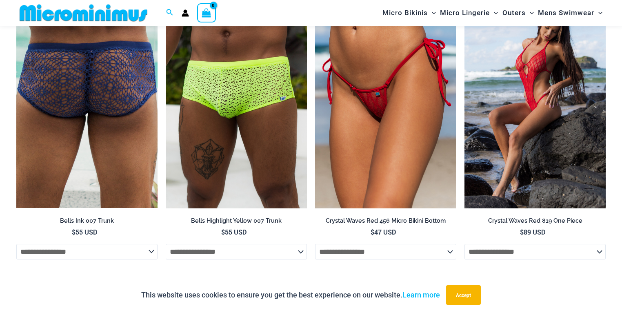 The height and width of the screenshot is (313, 622). Describe the element at coordinates (185, 13) in the screenshot. I see `a: Account icon link` at that location.